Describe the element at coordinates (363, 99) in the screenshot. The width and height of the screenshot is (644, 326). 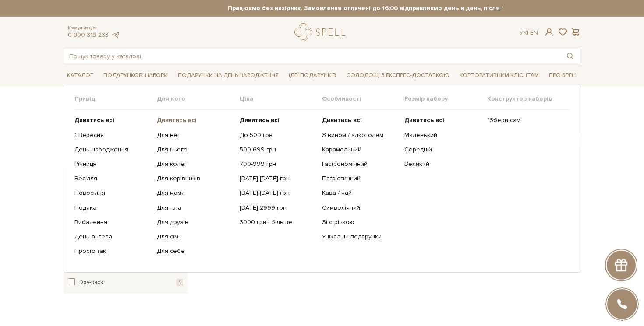
I see `span: Особливості` at that location.